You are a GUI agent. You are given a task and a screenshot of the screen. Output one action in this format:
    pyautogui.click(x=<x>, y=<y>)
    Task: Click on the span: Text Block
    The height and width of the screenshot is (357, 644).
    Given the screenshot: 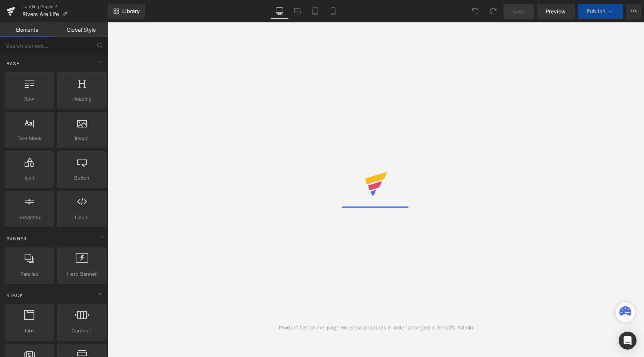 What is the action you would take?
    pyautogui.click(x=29, y=138)
    